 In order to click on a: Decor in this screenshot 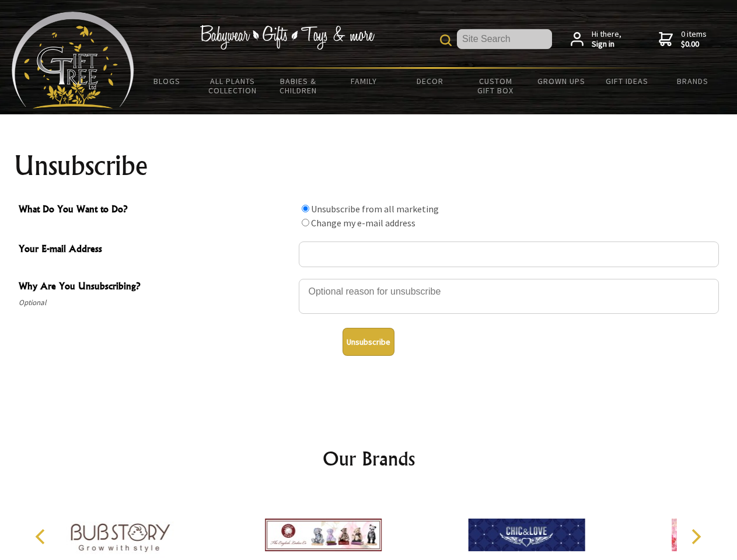, I will do `click(430, 81)`.